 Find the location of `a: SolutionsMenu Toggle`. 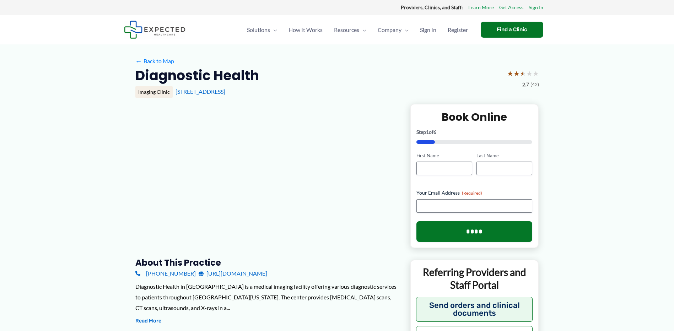

a: SolutionsMenu Toggle is located at coordinates (262, 30).